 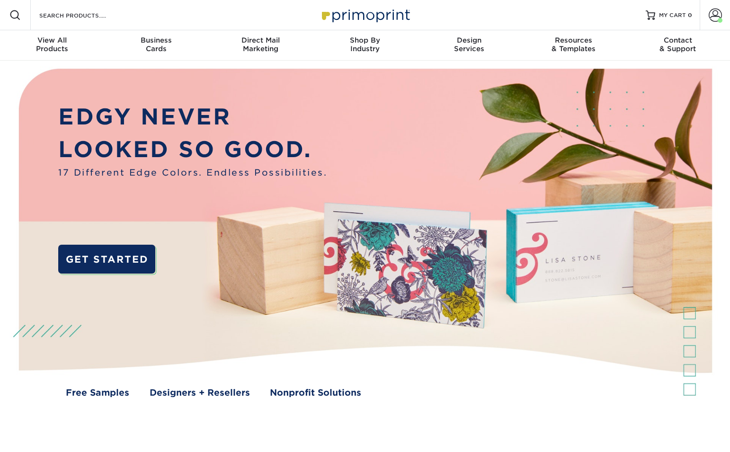 I want to click on div: Services, so click(x=469, y=44).